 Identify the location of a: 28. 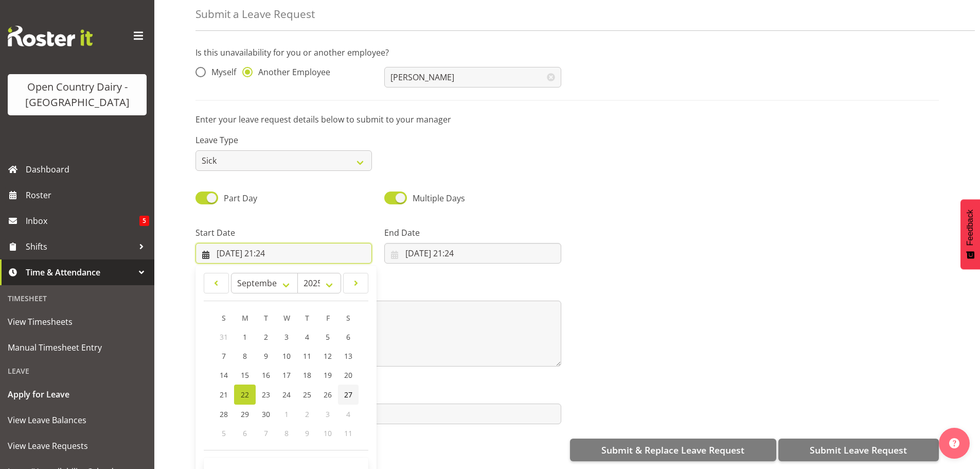
(224, 414).